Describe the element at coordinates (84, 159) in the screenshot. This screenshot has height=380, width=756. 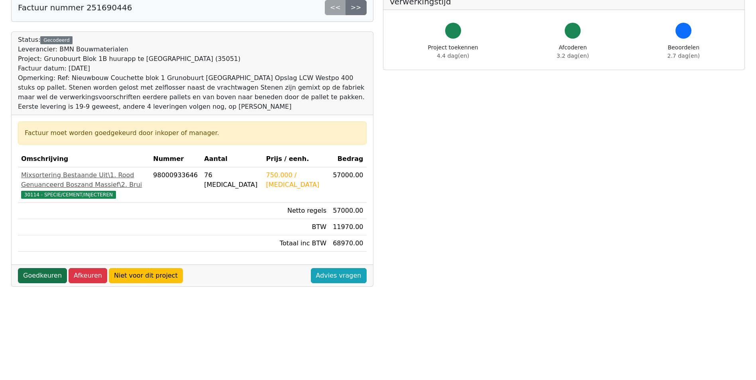
I see `th: Omschrijving` at that location.